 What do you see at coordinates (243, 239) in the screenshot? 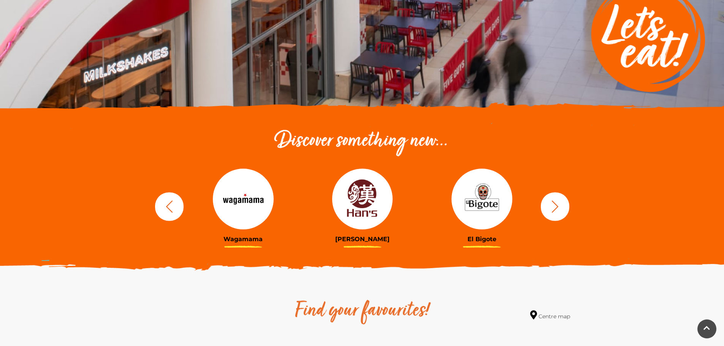
I see `h3: Wagamama` at bounding box center [243, 239].